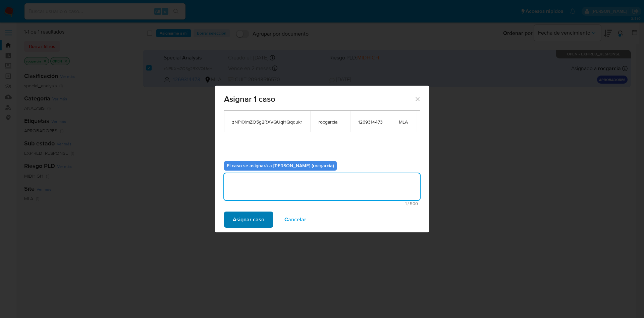 The height and width of the screenshot is (318, 644). I want to click on button: Asignar caso, so click(248, 219).